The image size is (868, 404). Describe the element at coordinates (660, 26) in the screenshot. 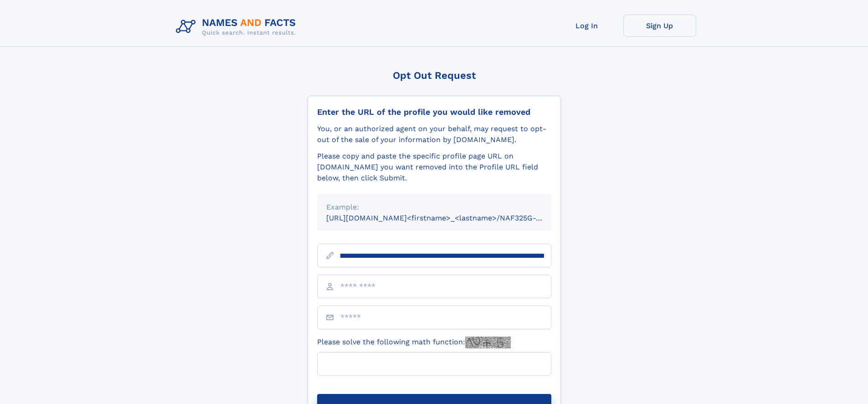

I see `a: Sign Up` at that location.